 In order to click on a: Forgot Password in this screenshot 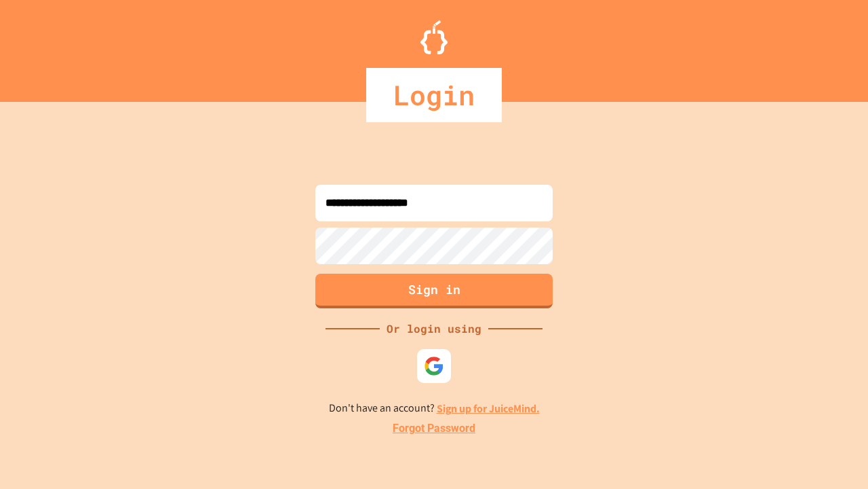, I will do `click(434, 428)`.